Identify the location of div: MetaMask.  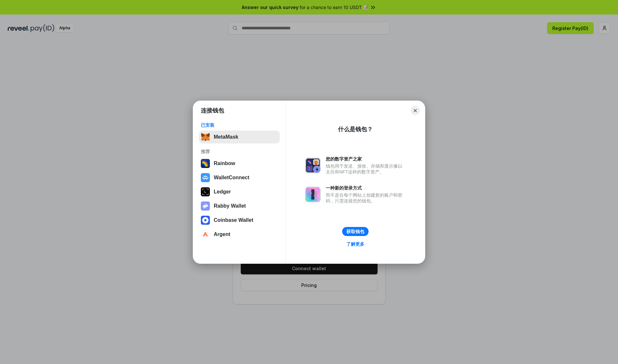
(226, 137).